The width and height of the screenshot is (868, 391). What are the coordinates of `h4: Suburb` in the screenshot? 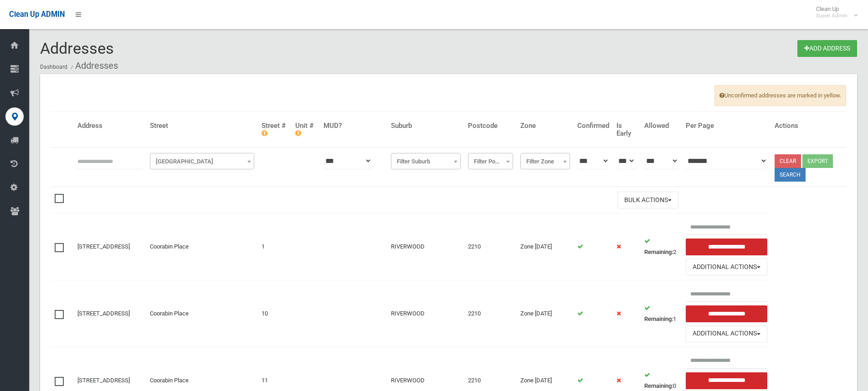 It's located at (426, 126).